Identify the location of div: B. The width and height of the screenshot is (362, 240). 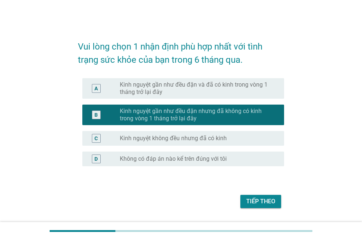
(96, 115).